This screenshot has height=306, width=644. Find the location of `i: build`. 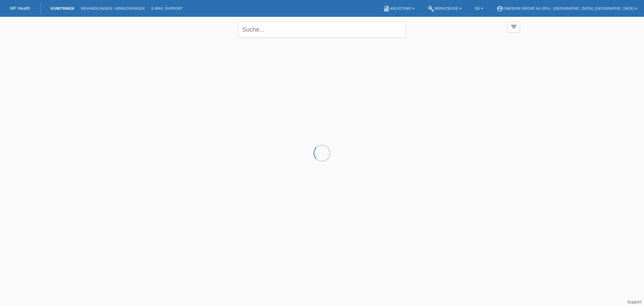

i: build is located at coordinates (431, 9).